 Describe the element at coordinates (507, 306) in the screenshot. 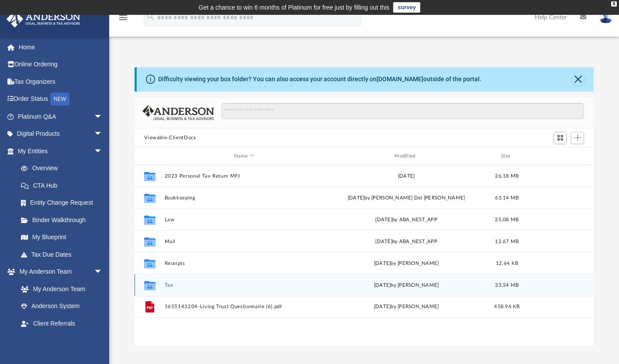

I see `span: 458.96 KB` at that location.